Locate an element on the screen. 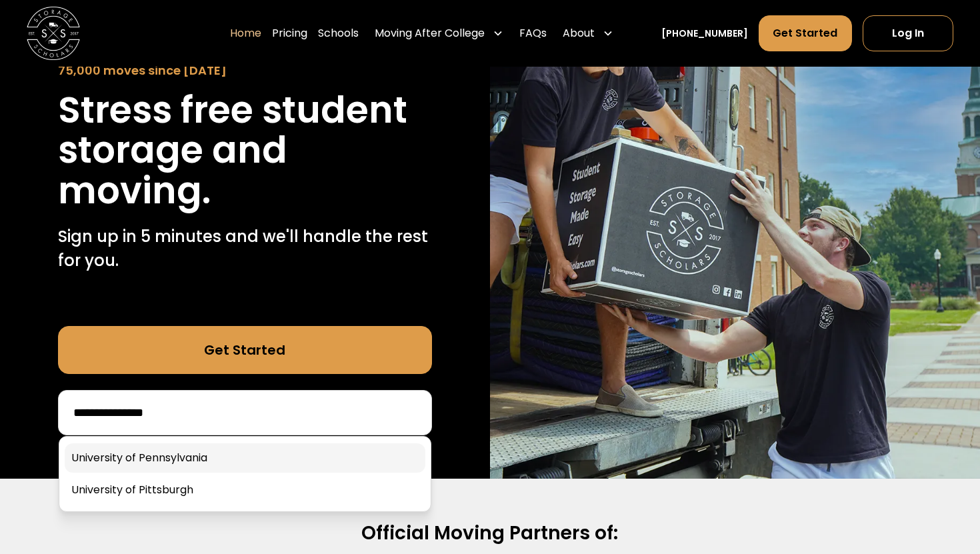  h1: Stress free student storage and moving. is located at coordinates (245, 151).